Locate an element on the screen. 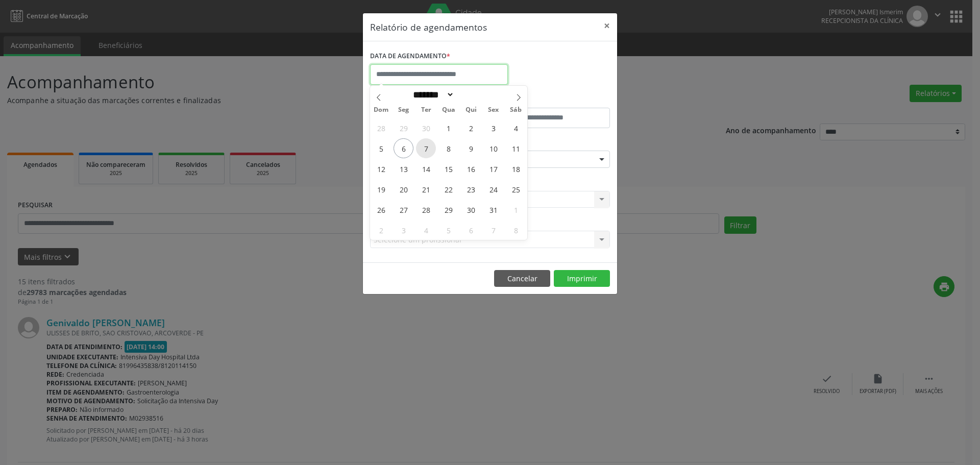 This screenshot has height=465, width=980. span: Sáb is located at coordinates (516, 110).